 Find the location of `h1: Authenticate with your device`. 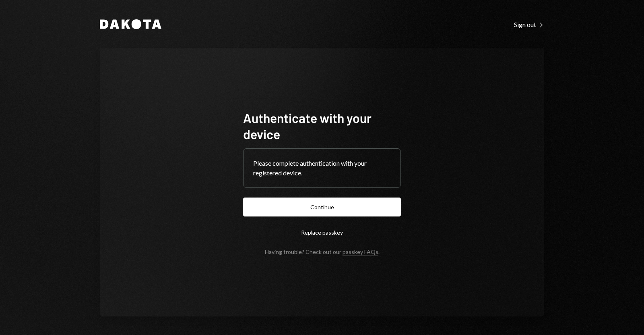

h1: Authenticate with your device is located at coordinates (322, 126).